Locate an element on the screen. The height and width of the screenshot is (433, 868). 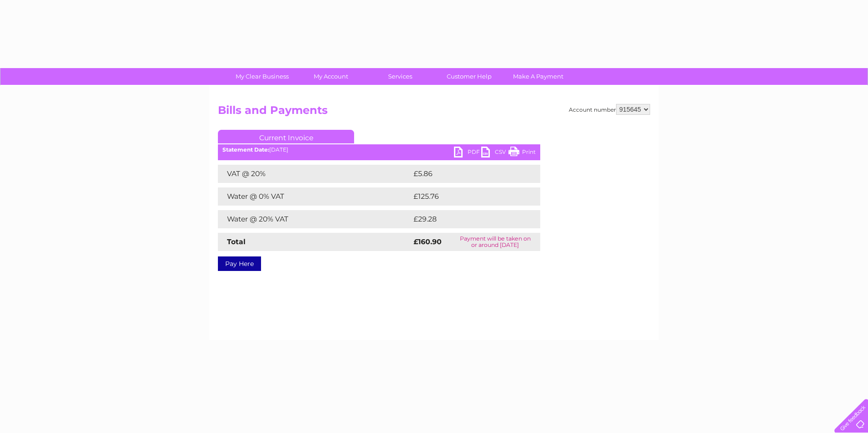
a: Make A Payment is located at coordinates (538, 77).